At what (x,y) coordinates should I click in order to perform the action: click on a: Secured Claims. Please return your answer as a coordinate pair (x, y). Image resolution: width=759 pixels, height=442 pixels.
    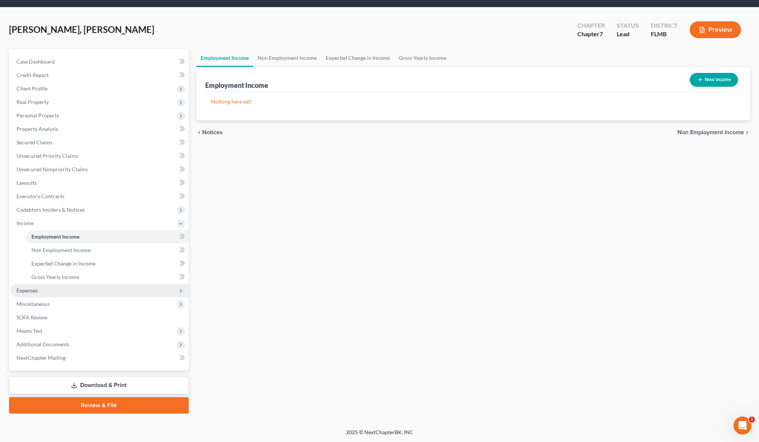
    Looking at the image, I should click on (100, 143).